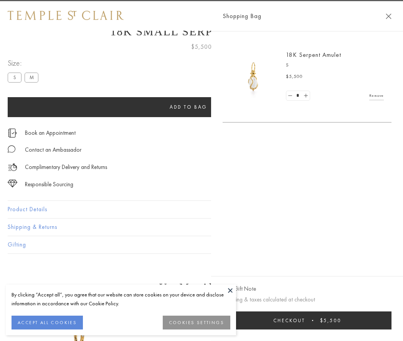 This screenshot has height=341, width=403. I want to click on img: icon_sourcing.svg, so click(12, 183).